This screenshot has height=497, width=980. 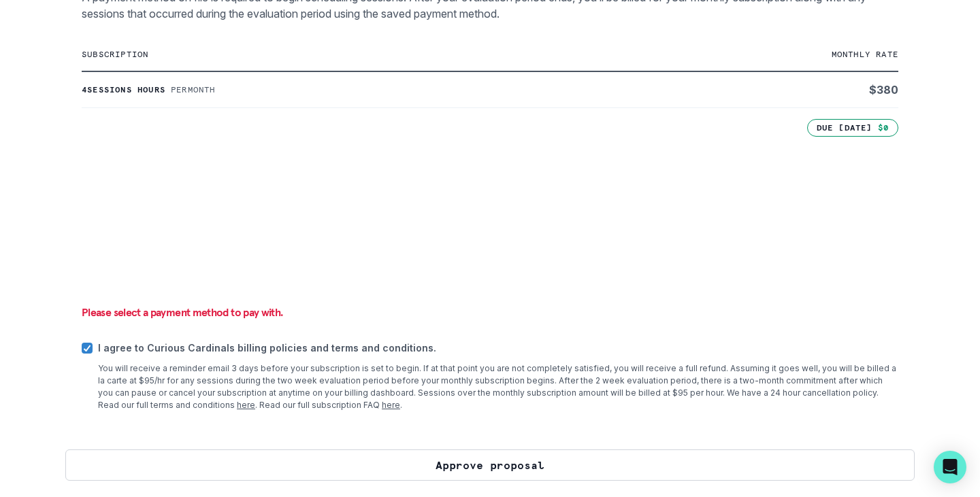 What do you see at coordinates (123, 90) in the screenshot?
I see `p: 4 sessions hours` at bounding box center [123, 90].